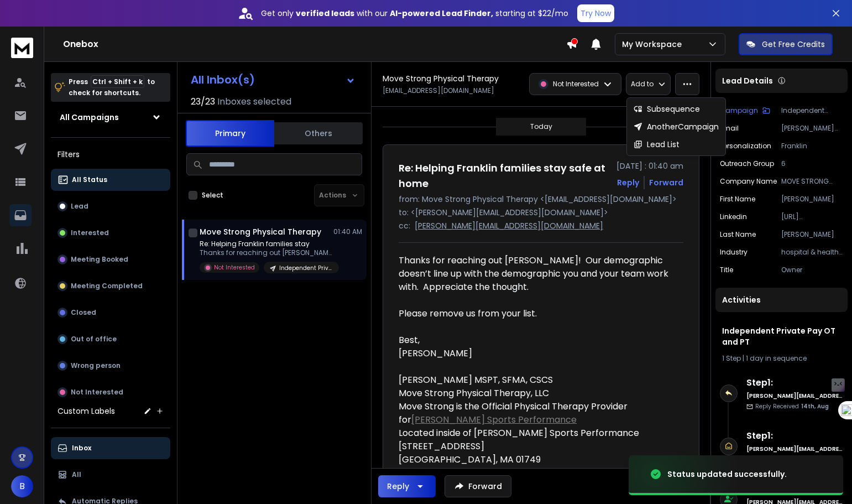 Image resolution: width=852 pixels, height=504 pixels. I want to click on p: Email, so click(730, 128).